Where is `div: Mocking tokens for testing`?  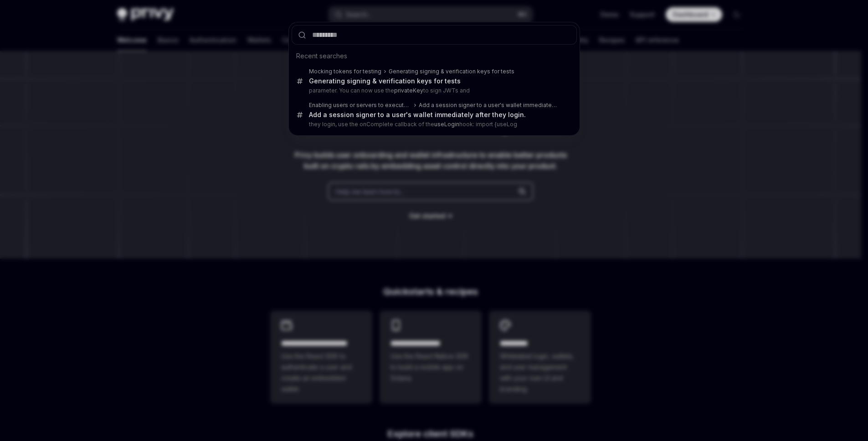
div: Mocking tokens for testing is located at coordinates (345, 71).